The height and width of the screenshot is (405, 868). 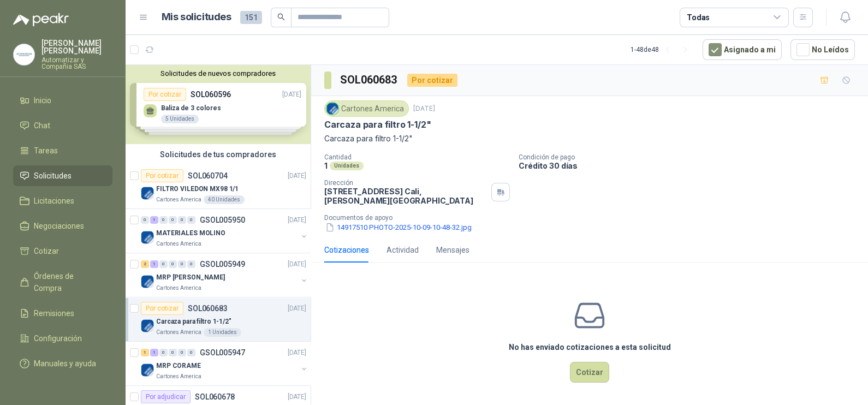 I want to click on button: Solicitudes de nuevos compradores, so click(x=218, y=73).